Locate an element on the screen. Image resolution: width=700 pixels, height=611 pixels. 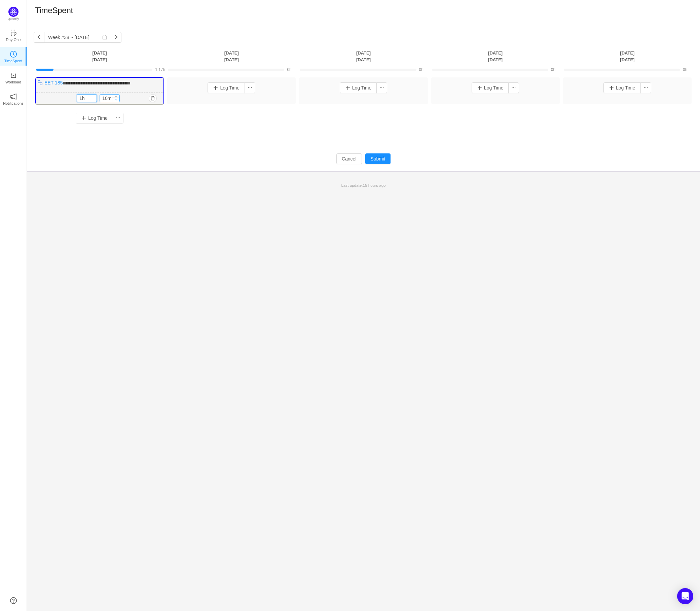
div: Open Intercom Messenger is located at coordinates (685, 596).